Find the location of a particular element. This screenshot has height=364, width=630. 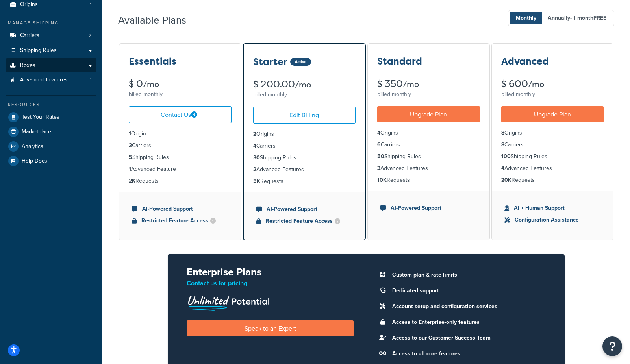

a: Edit Billing is located at coordinates (304, 115).